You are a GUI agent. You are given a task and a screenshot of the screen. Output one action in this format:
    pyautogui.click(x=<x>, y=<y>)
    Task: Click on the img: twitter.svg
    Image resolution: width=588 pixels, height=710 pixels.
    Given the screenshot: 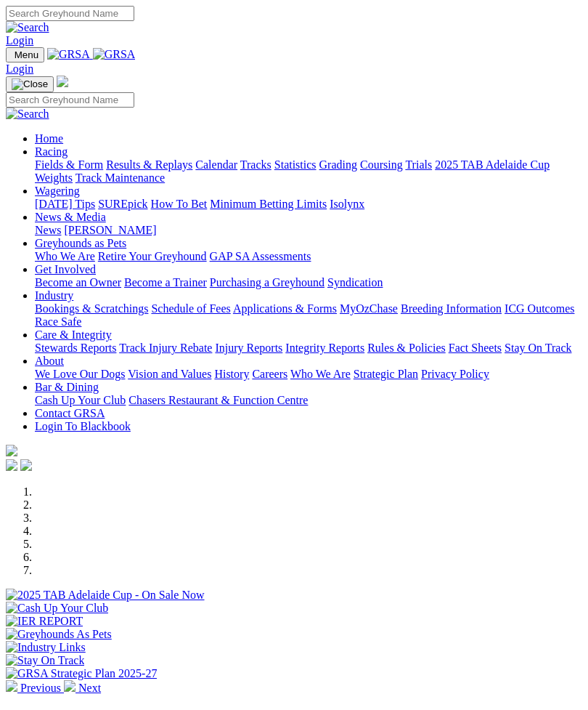 What is the action you would take?
    pyautogui.click(x=26, y=465)
    